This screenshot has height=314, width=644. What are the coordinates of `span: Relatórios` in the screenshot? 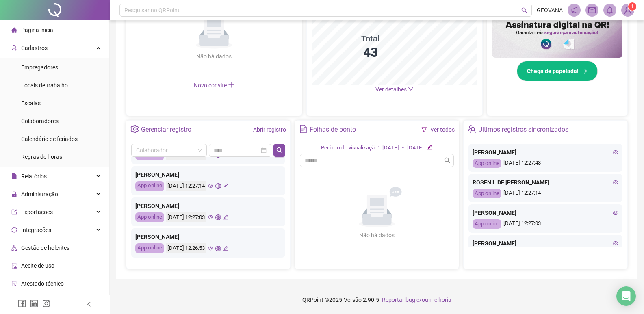 It's located at (34, 176).